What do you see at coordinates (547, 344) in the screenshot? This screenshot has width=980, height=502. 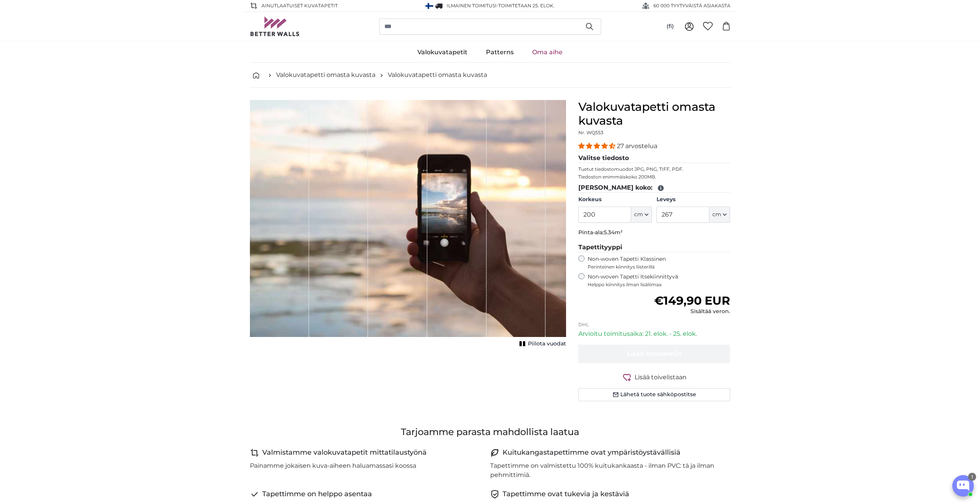 I see `span: Piilota vuodat` at bounding box center [547, 344].